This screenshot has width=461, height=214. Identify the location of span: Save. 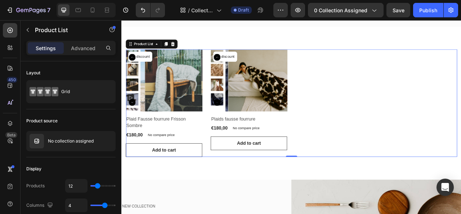
(399, 10).